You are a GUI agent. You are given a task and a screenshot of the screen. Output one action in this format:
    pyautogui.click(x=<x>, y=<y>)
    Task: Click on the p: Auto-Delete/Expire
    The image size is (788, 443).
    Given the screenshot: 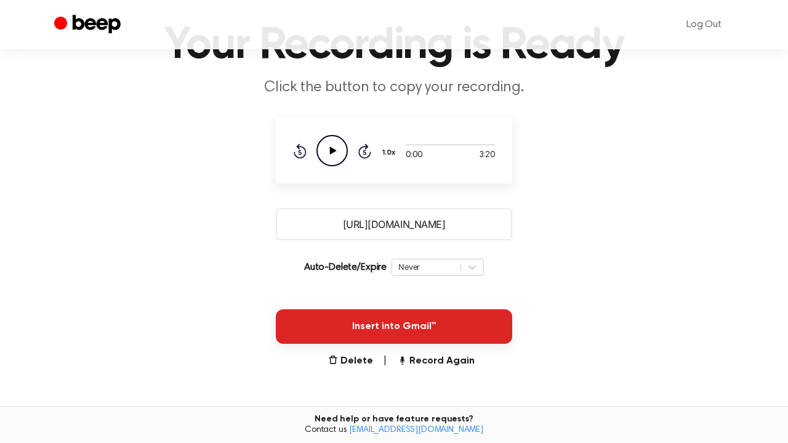 What is the action you would take?
    pyautogui.click(x=345, y=267)
    